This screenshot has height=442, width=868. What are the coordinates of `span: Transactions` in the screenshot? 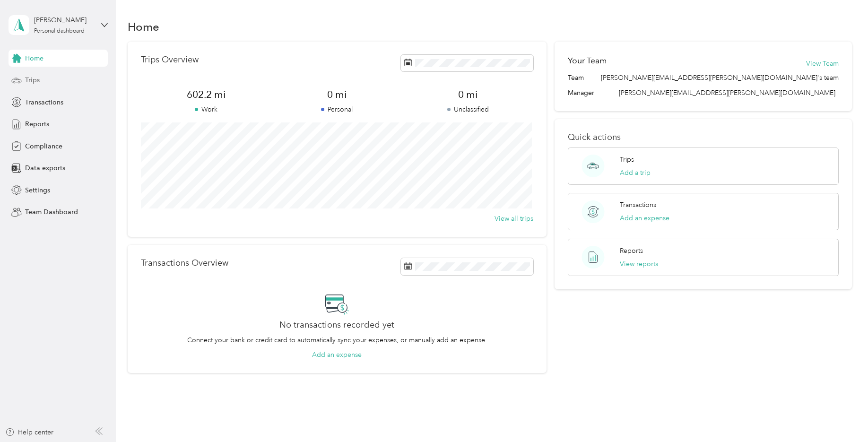 It's located at (44, 102).